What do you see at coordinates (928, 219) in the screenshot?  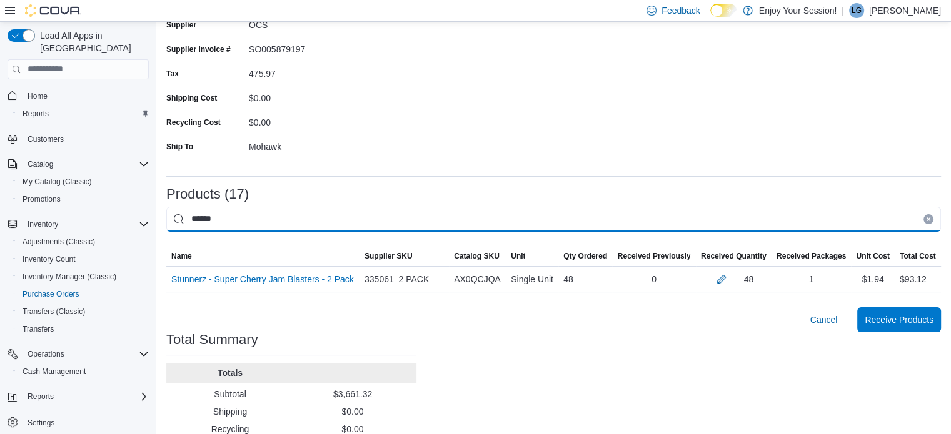 I see `button: Clear input` at bounding box center [928, 219].